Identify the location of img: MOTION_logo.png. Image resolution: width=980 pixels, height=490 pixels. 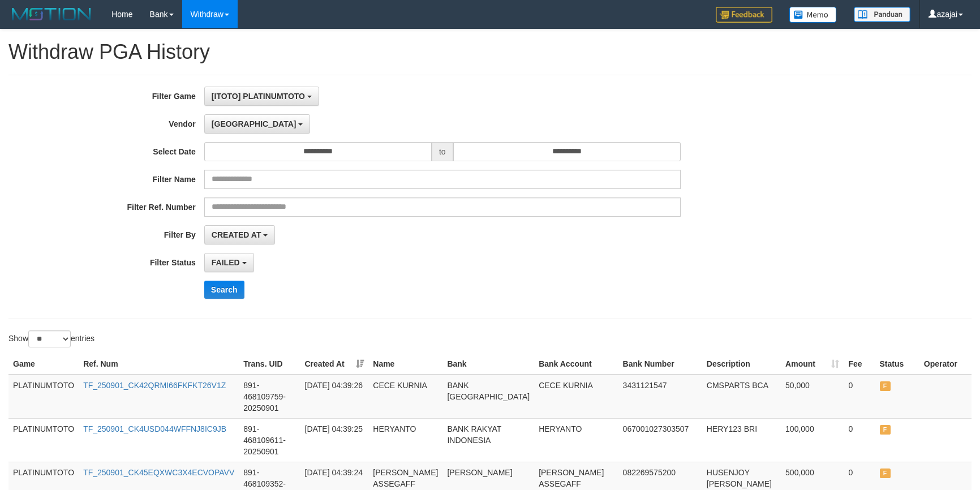
(52, 14).